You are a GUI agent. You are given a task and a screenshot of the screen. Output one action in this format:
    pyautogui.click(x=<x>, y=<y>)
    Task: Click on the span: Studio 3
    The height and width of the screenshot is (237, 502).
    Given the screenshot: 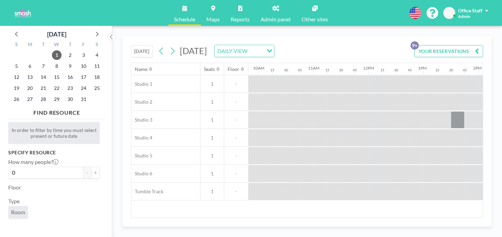 What is the action you would take?
    pyautogui.click(x=142, y=120)
    